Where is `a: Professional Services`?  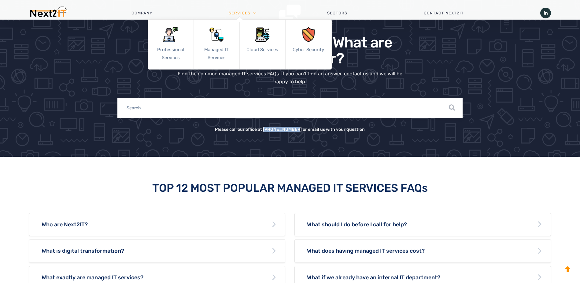 a: Professional Services is located at coordinates (171, 44).